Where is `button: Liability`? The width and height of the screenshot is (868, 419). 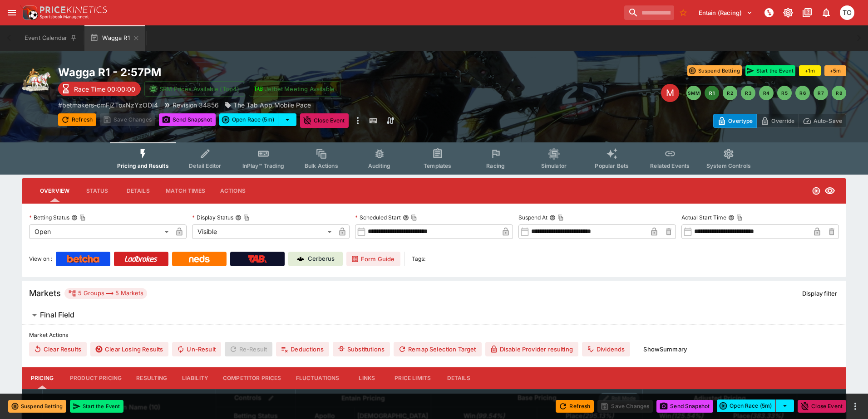
button: Liability is located at coordinates (195, 378).